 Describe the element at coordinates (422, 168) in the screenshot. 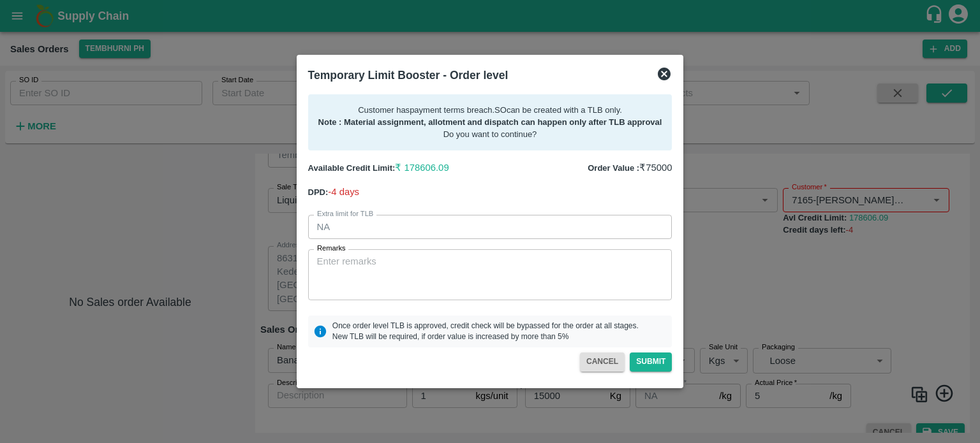

I see `span: ₹ 178606.09` at that location.